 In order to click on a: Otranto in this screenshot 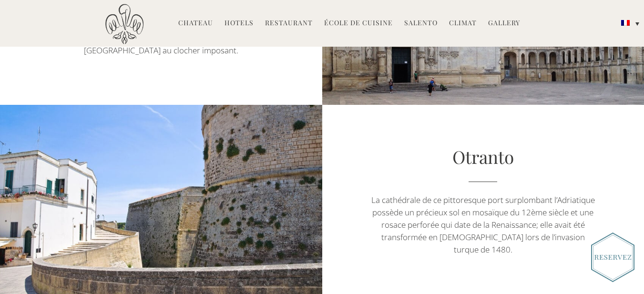, I will do `click(483, 156)`.